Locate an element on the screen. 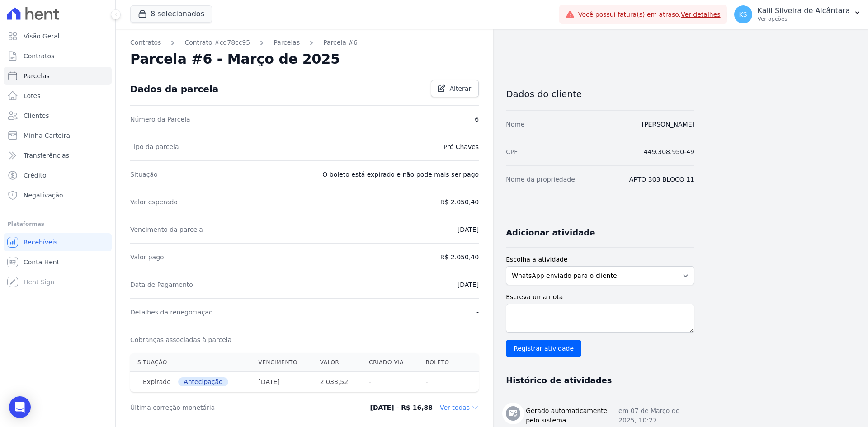  dt: Cobranças associadas à parcela is located at coordinates (181, 340).